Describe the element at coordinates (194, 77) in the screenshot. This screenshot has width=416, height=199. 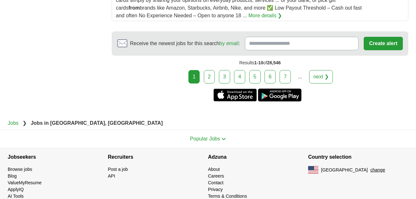
I see `div: 1` at that location.